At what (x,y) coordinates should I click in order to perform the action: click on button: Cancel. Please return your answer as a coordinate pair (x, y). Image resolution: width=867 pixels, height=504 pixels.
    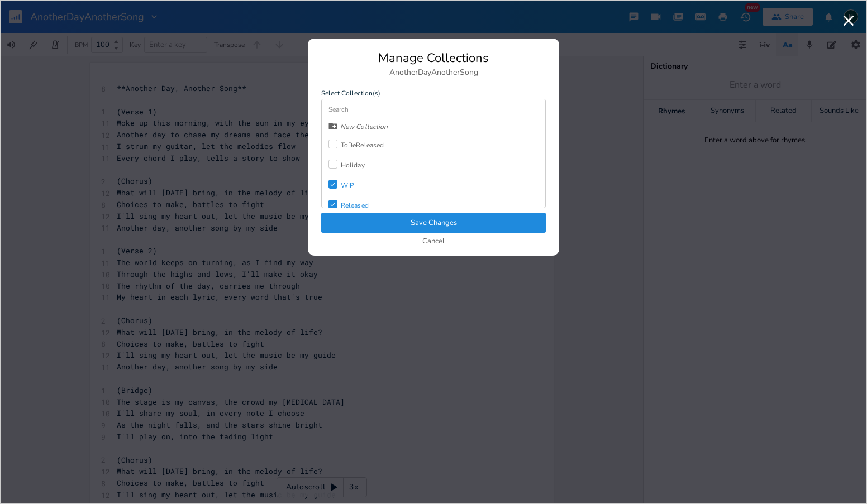
    Looking at the image, I should click on (434, 242).